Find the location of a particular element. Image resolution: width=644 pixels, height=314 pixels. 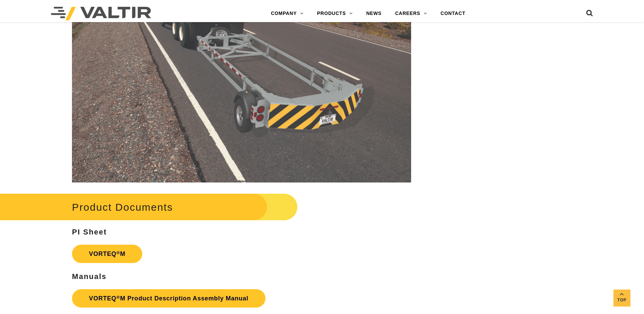

a: PRODUCTS is located at coordinates (335, 14).